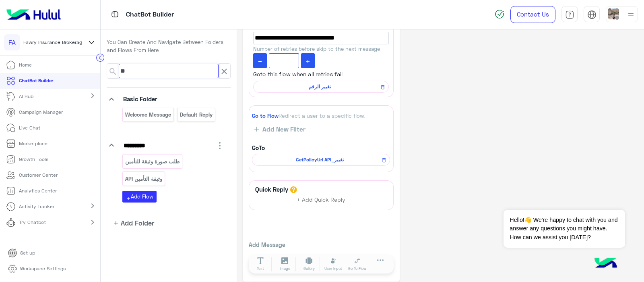 This screenshot has height=282, width=644. I want to click on p: Try Chatbot, so click(32, 222).